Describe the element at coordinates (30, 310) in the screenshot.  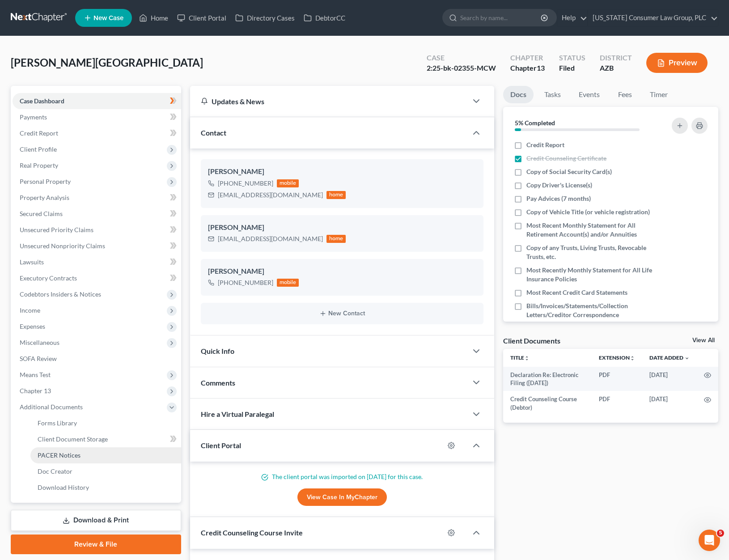
I see `span: Income` at that location.